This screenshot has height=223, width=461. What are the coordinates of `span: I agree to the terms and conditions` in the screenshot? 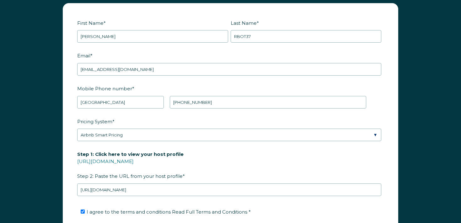 It's located at (168, 212).